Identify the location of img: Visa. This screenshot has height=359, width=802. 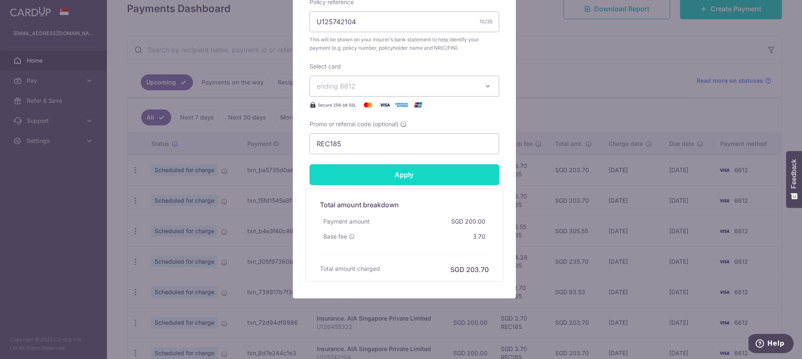
(384, 105).